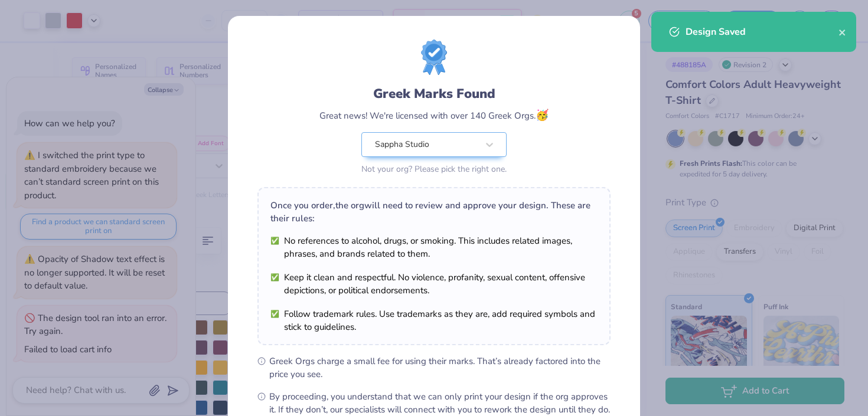  I want to click on div: Greek Marks Found, so click(434, 94).